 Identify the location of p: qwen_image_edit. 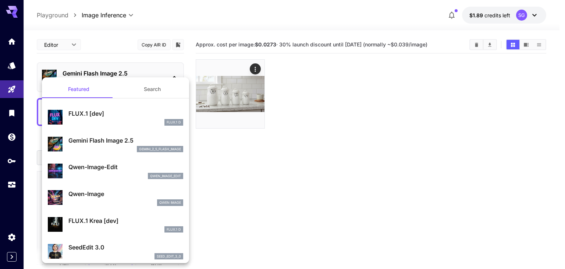
(166, 176).